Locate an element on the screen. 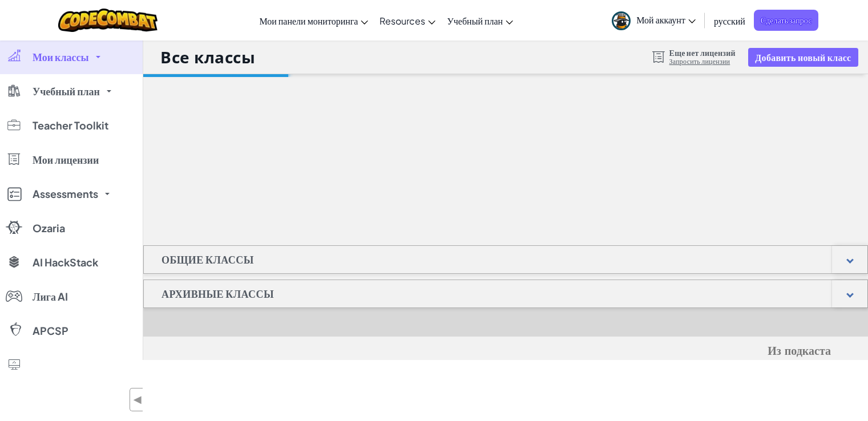 This screenshot has height=421, width=868. span: Мой аккаунт is located at coordinates (667, 19).